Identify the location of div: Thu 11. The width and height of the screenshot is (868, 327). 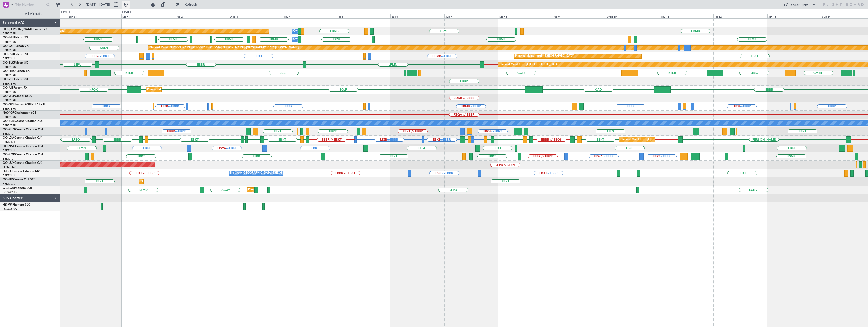
(686, 16).